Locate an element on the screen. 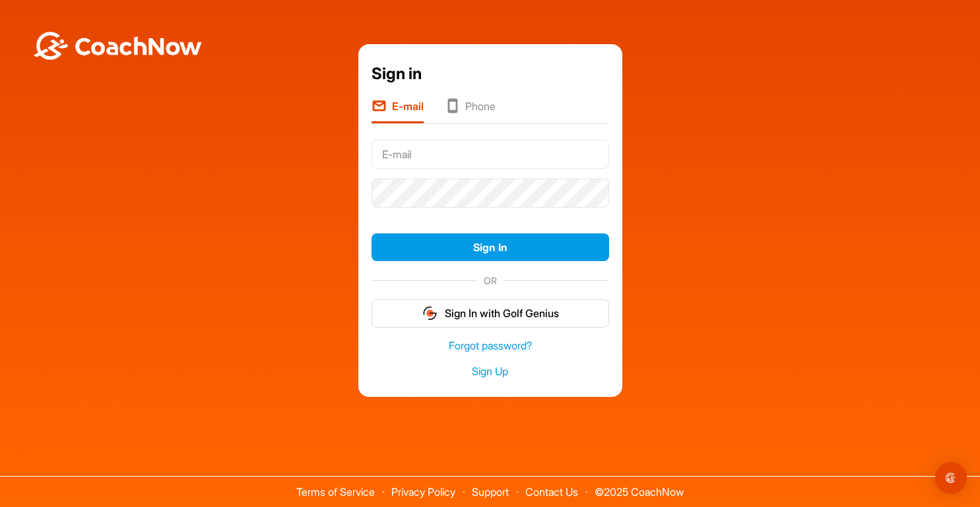 This screenshot has width=980, height=507. img: gg_logo is located at coordinates (430, 313).